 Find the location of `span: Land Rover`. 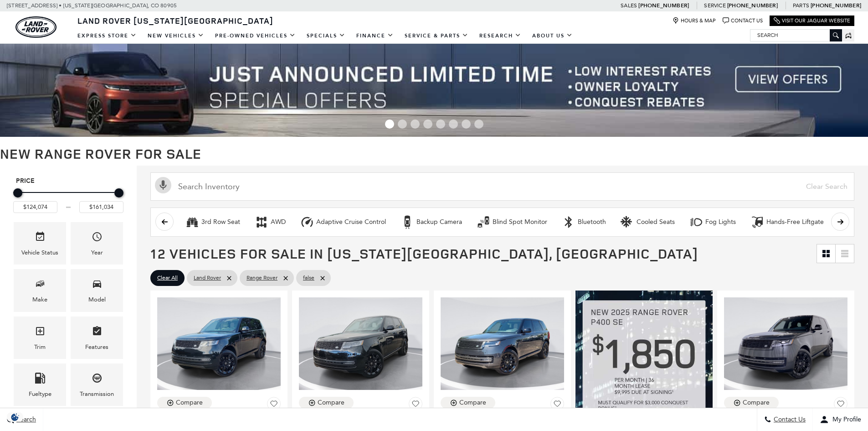

span: Land Rover is located at coordinates (207, 277).